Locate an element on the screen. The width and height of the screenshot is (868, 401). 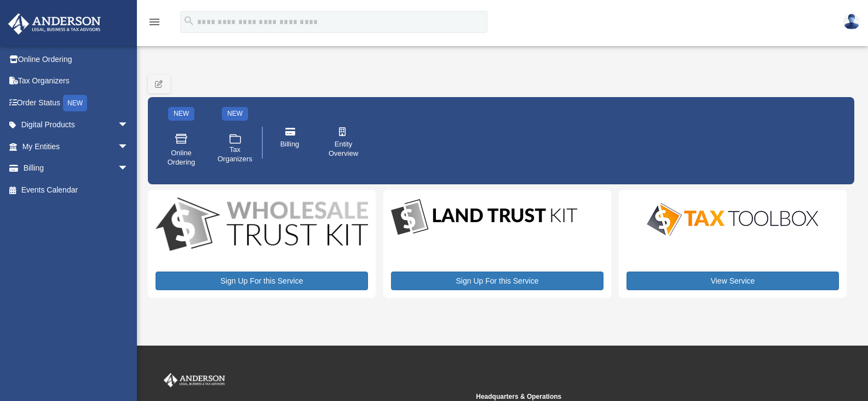
span: Tax Organizers is located at coordinates (235, 155).